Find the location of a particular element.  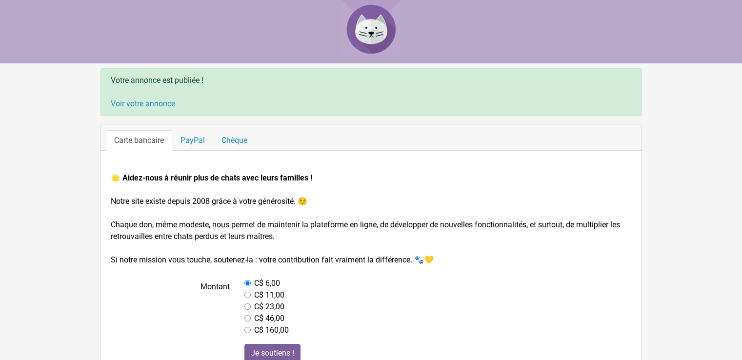

label: C$ 11,00 is located at coordinates (269, 295).